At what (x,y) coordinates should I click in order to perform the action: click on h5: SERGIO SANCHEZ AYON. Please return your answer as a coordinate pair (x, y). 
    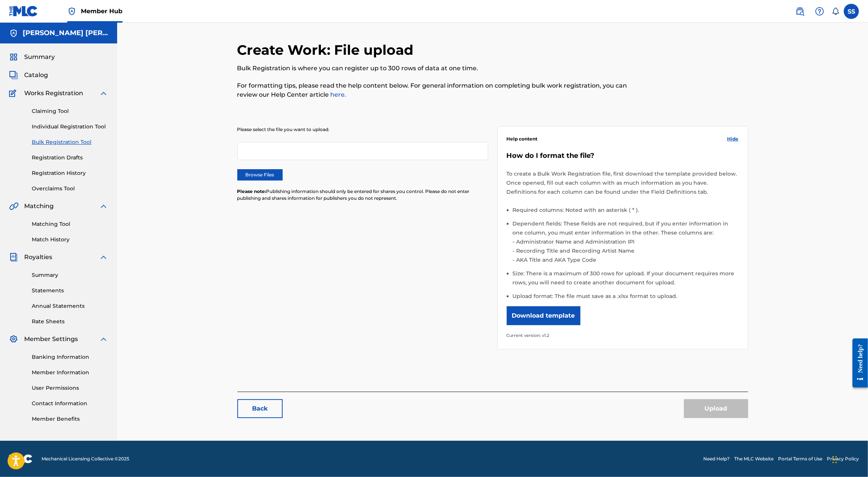
    Looking at the image, I should click on (66, 32).